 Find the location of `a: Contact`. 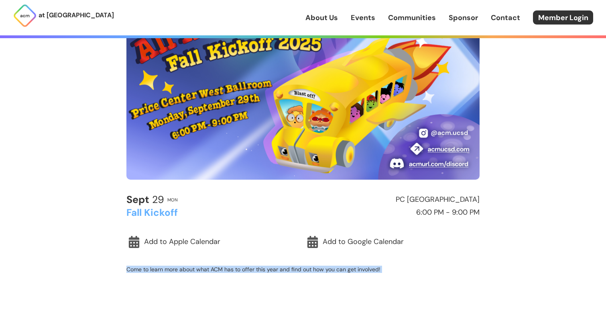

a: Contact is located at coordinates (505, 18).